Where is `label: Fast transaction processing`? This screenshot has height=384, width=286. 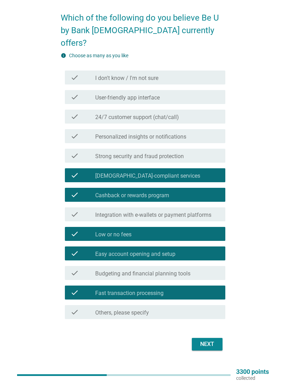 label: Fast transaction processing is located at coordinates (129, 293).